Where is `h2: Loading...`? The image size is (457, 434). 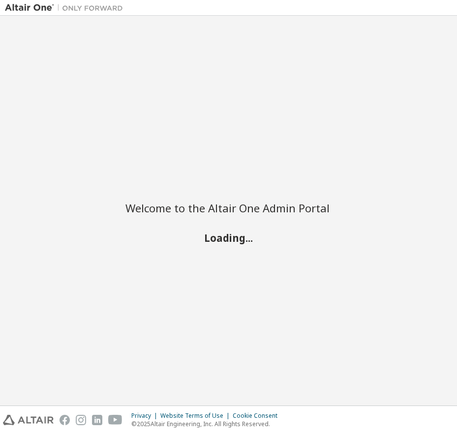 h2: Loading... is located at coordinates (229, 238).